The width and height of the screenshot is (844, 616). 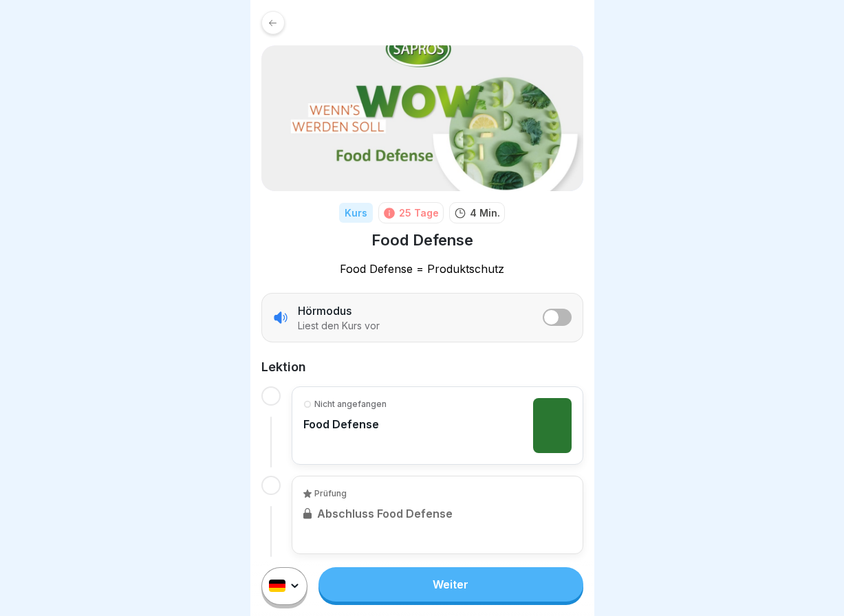 What do you see at coordinates (419, 212) in the screenshot?
I see `div: 25 Tage` at bounding box center [419, 212].